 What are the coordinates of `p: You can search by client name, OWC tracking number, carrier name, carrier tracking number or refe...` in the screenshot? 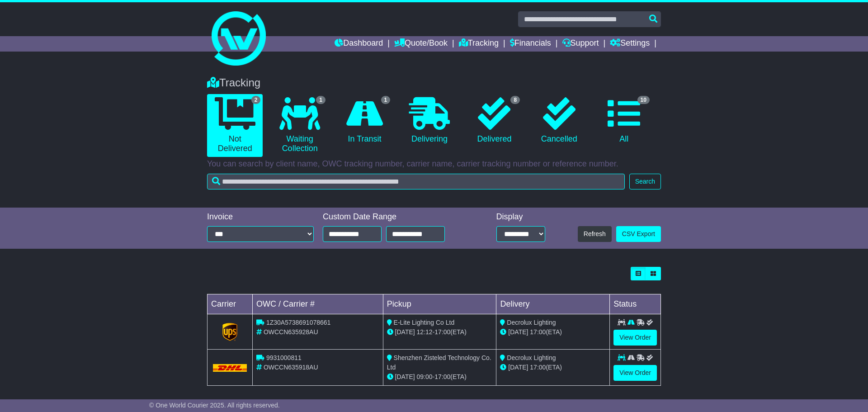 It's located at (434, 164).